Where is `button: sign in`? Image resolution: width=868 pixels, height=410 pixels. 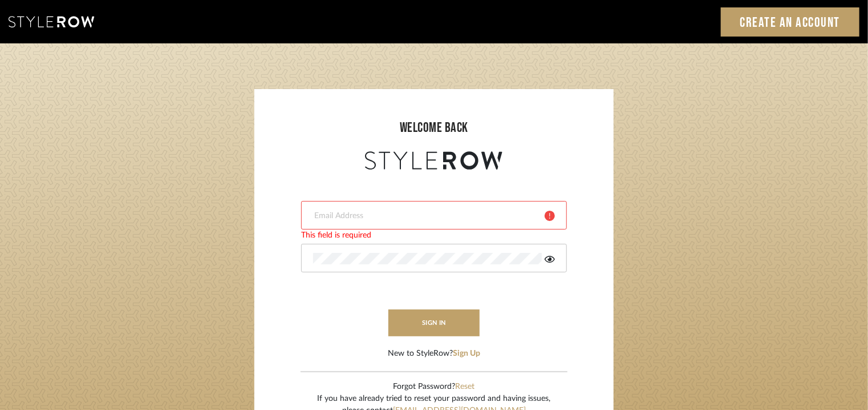
button: sign in is located at coordinates (434, 322).